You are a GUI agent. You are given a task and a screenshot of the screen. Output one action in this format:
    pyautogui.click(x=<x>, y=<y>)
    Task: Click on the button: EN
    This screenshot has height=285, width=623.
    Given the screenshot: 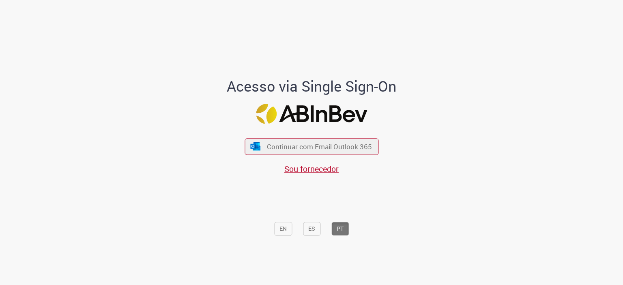 What is the action you would take?
    pyautogui.click(x=283, y=229)
    